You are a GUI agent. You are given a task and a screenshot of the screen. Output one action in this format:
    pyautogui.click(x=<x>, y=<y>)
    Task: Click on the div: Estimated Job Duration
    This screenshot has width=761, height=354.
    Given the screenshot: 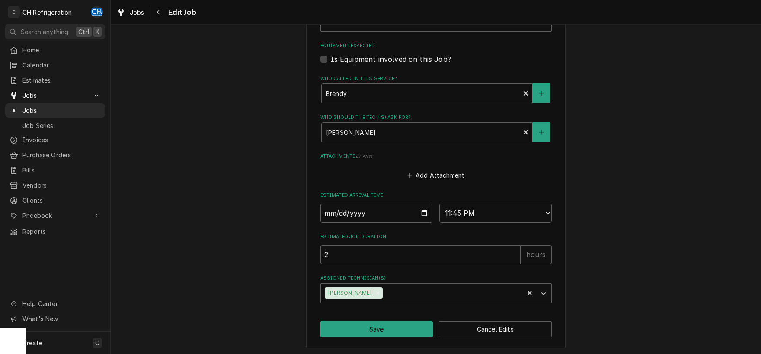 What is the action you would take?
    pyautogui.click(x=436, y=249)
    